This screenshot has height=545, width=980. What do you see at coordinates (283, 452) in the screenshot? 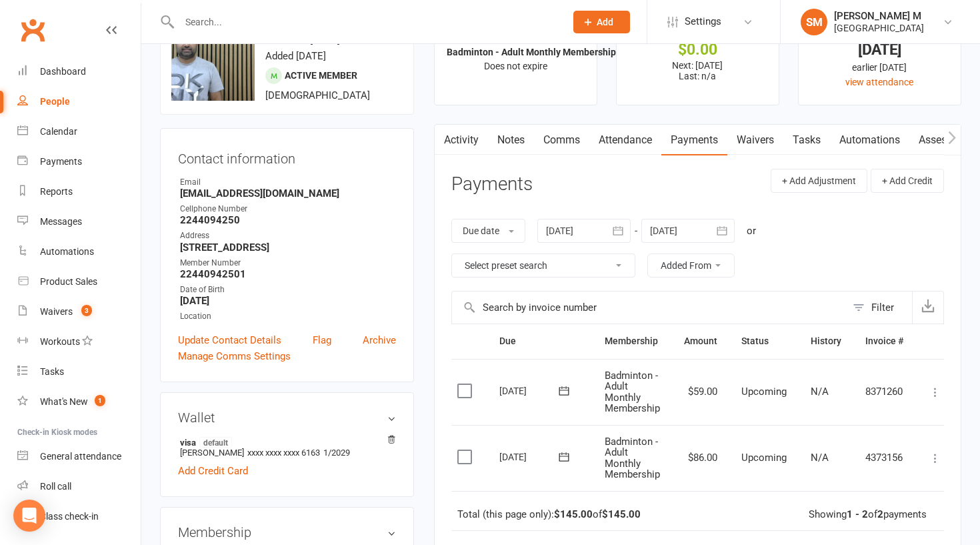
I see `span: xxxx xxxx xxxx 6163` at bounding box center [283, 452].